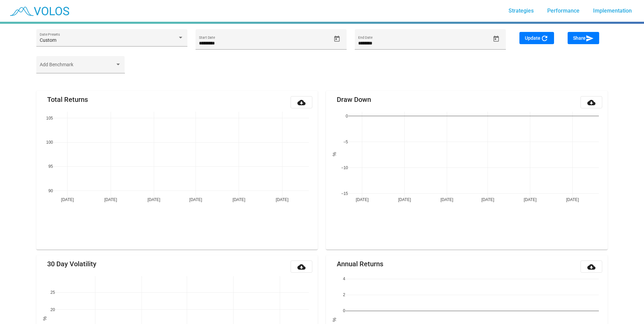 This screenshot has height=324, width=644. I want to click on span: Update, so click(537, 38).